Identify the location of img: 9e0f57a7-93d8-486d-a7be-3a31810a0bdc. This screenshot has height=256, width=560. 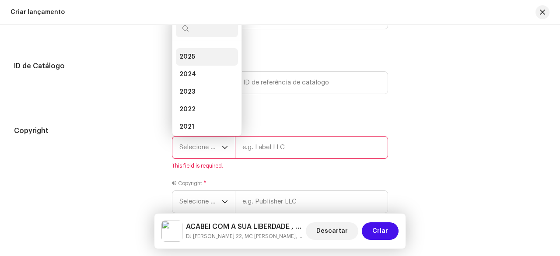
(172, 231).